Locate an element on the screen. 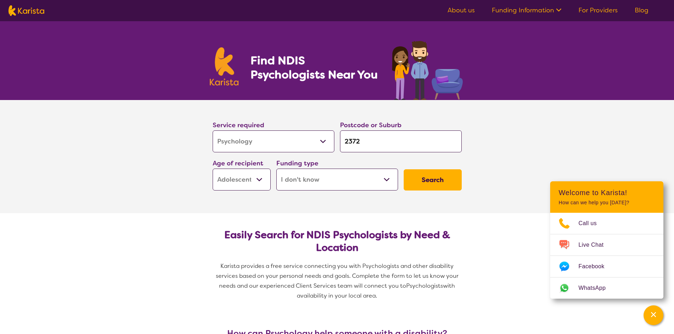 The width and height of the screenshot is (674, 334). span: WhatsApp is located at coordinates (596, 288).